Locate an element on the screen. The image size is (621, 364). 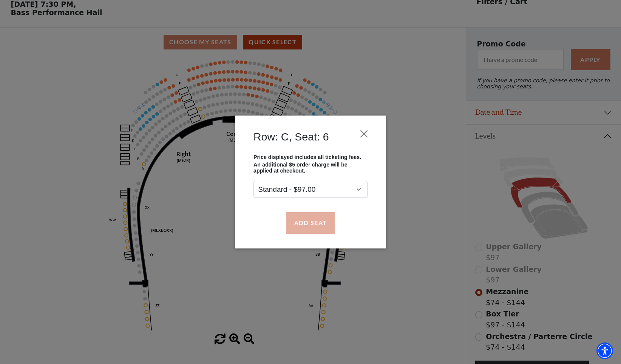
p: An additional $5 order charge will be applied at checkout. is located at coordinates (310, 168).